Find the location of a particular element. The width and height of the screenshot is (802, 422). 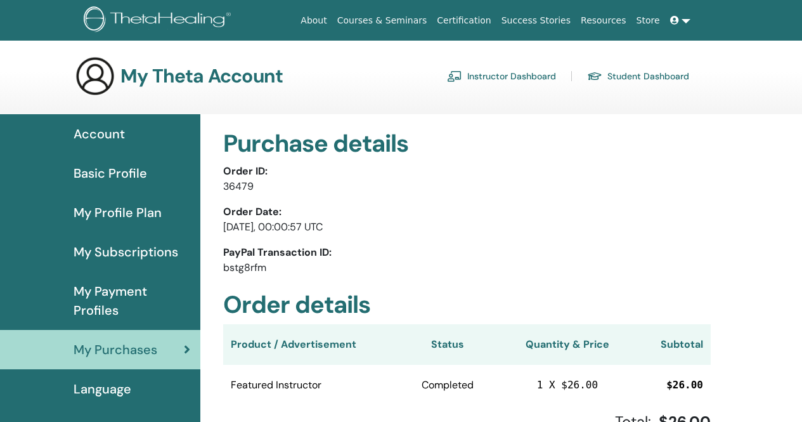

p: 36479 is located at coordinates (467, 186).